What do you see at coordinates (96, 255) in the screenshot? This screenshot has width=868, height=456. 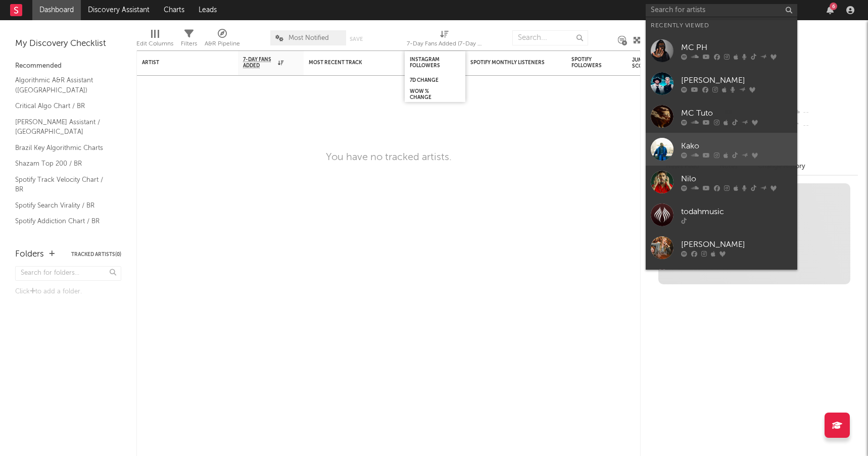 I see `button: Tracked Artists(0)` at bounding box center [96, 255].